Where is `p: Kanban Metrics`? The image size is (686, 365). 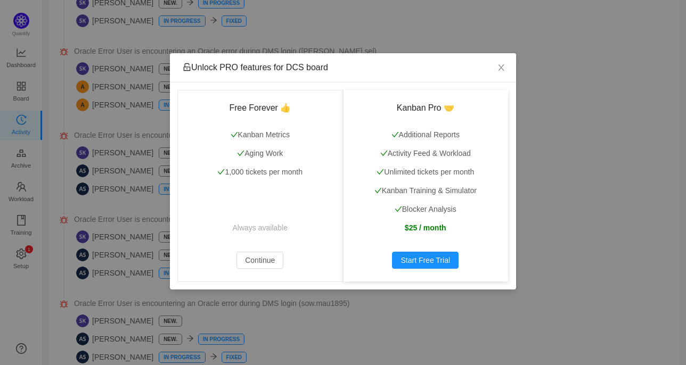
p: Kanban Metrics is located at coordinates (260, 135).